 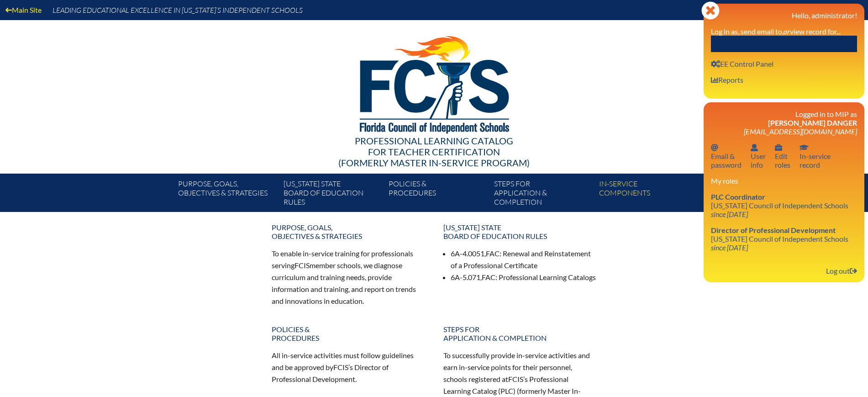 What do you see at coordinates (726, 156) in the screenshot?
I see `a: Email passwordEmail &password` at bounding box center [726, 156].